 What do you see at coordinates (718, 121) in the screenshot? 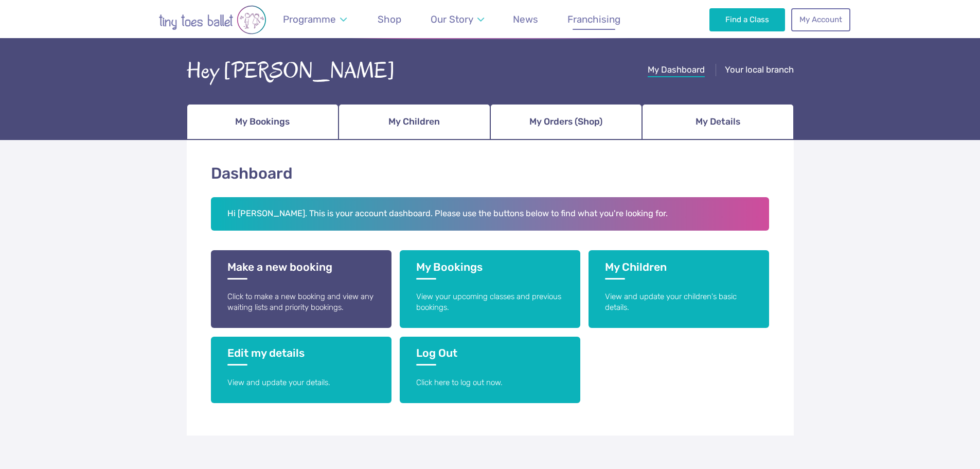
I see `span: My Details` at bounding box center [718, 121].